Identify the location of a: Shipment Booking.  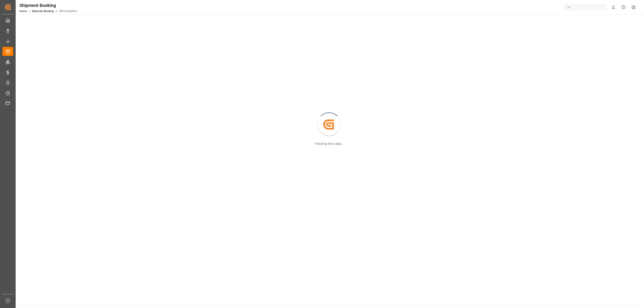
(43, 11).